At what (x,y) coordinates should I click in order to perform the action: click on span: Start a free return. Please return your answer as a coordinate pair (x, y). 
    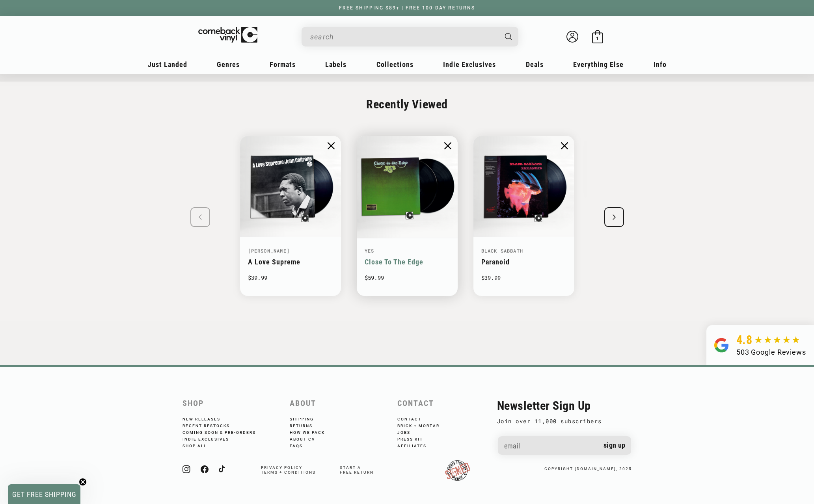
    Looking at the image, I should click on (356, 470).